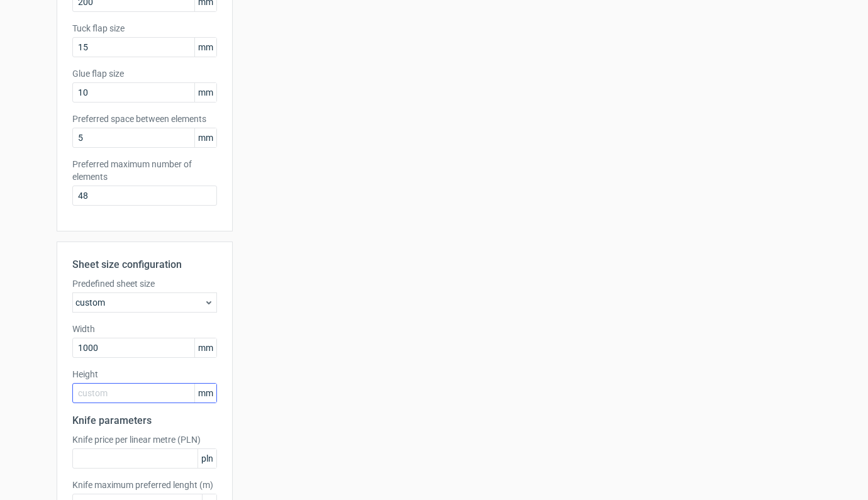 This screenshot has width=868, height=500. What do you see at coordinates (145, 74) in the screenshot?
I see `label: Glue flap size` at bounding box center [145, 74].